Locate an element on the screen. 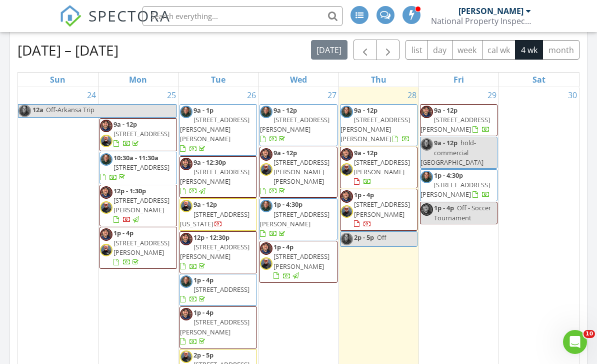  a: Go to August 26, 2025 is located at coordinates (252, 95).